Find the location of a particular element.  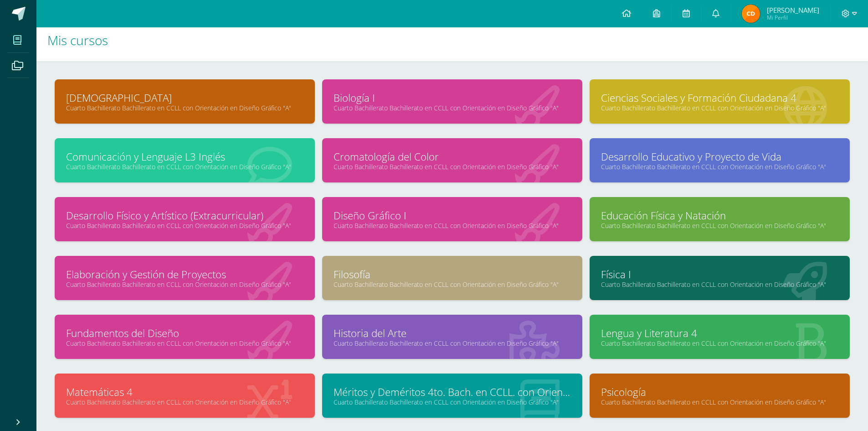

a: Desarrollo Educativo y Proyecto de Vida is located at coordinates (720, 157).